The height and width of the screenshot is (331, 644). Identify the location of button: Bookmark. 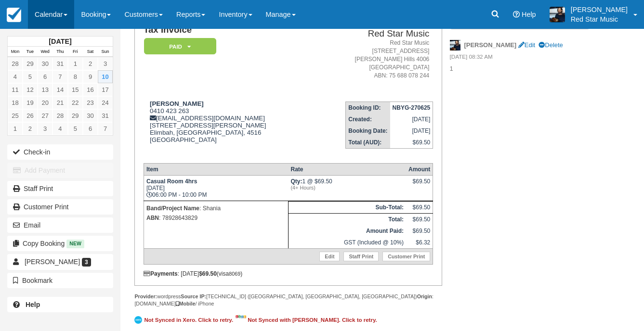
(60, 280).